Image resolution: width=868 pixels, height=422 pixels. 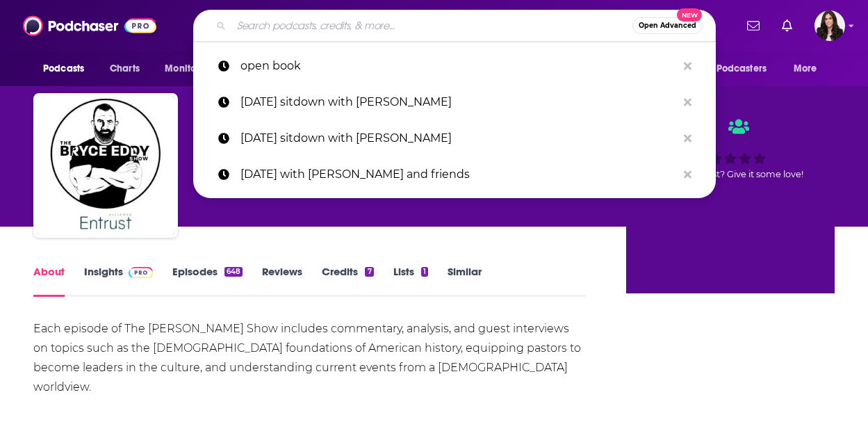 What do you see at coordinates (233, 272) in the screenshot?
I see `div: 648` at bounding box center [233, 272].